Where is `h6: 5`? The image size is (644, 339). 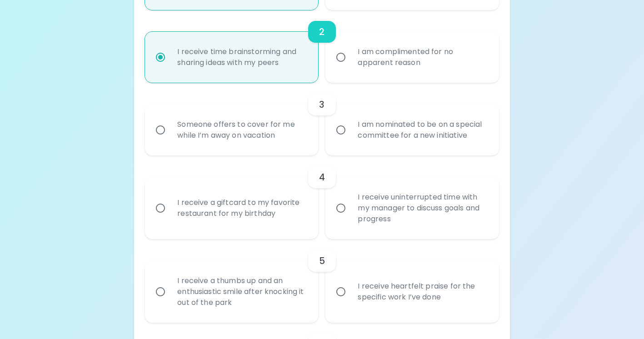 h6: 5 is located at coordinates (322, 261).